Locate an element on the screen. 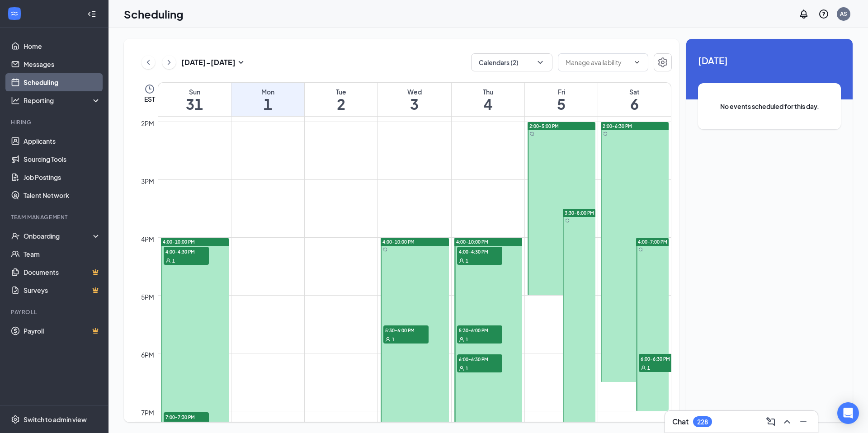 The width and height of the screenshot is (868, 433). a: September 4, 2025 is located at coordinates (487, 99).